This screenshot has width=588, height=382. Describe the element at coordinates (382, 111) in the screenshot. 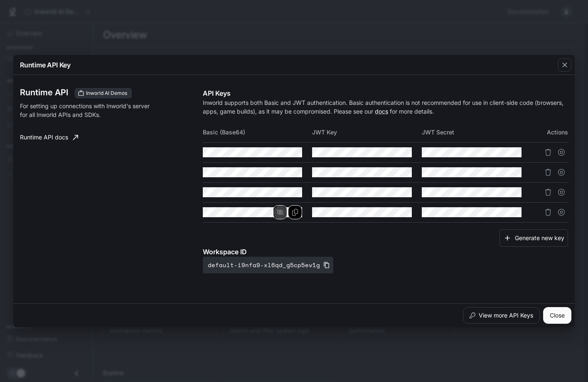

I see `a: docs` at that location.